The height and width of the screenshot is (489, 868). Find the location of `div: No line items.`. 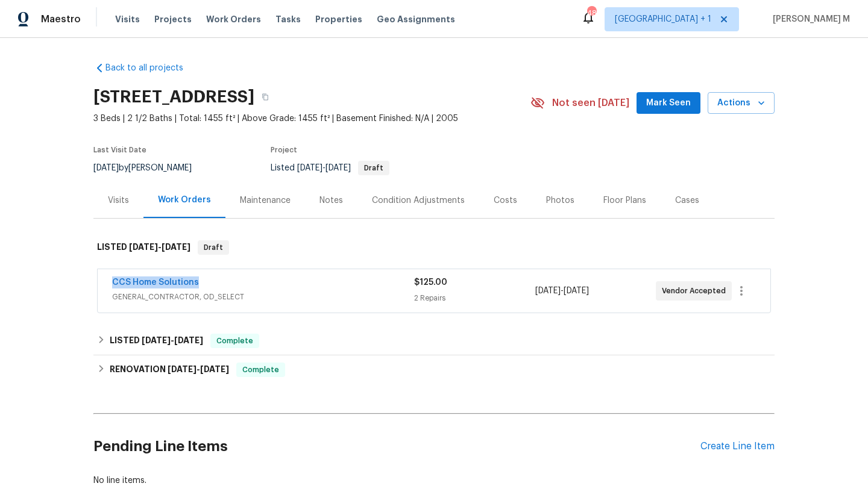

div: No line items. is located at coordinates (434, 481).